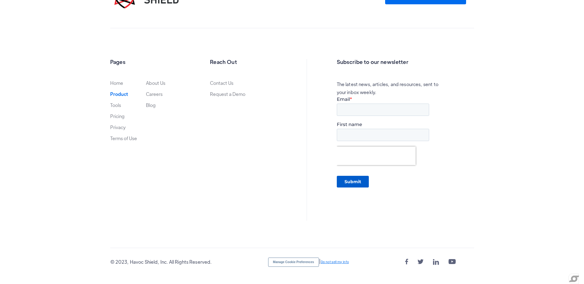  I want to click on div: © 2023, Havoc Shield, Inc. All Rights Reserved., so click(161, 262).